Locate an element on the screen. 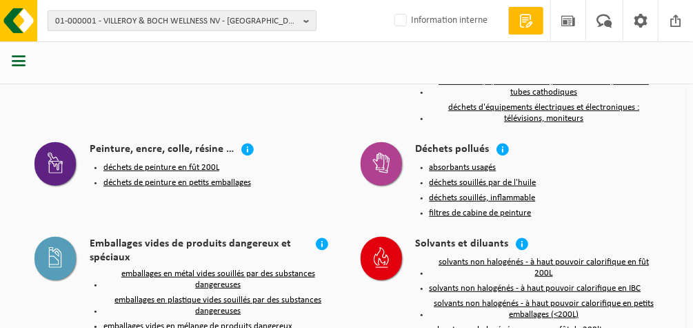 The image size is (693, 328). button: déchets d'équipements électriques et électroniques - Sans tubes cathodiques is located at coordinates (544, 87).